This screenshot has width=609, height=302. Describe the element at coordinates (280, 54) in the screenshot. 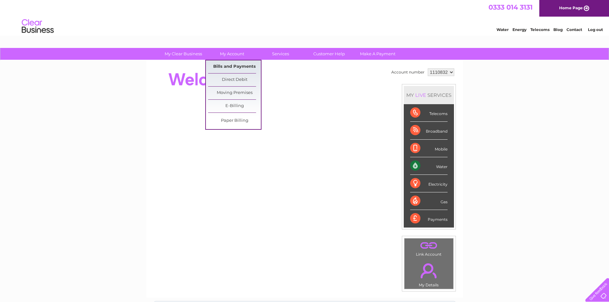

I see `a: Services` at that location.